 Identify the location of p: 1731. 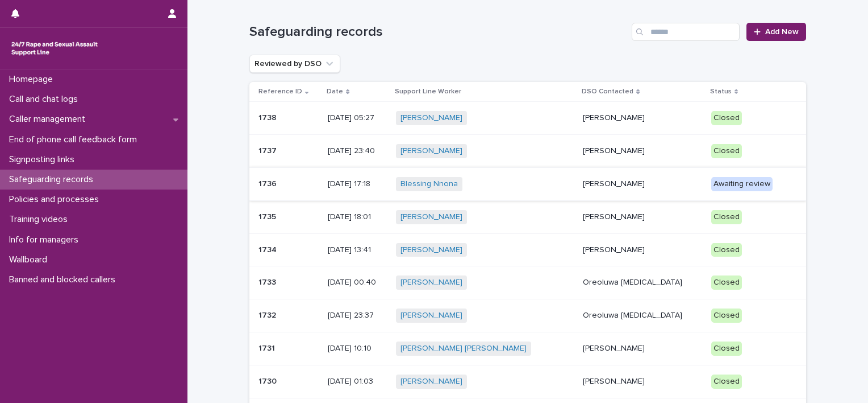
(268, 347).